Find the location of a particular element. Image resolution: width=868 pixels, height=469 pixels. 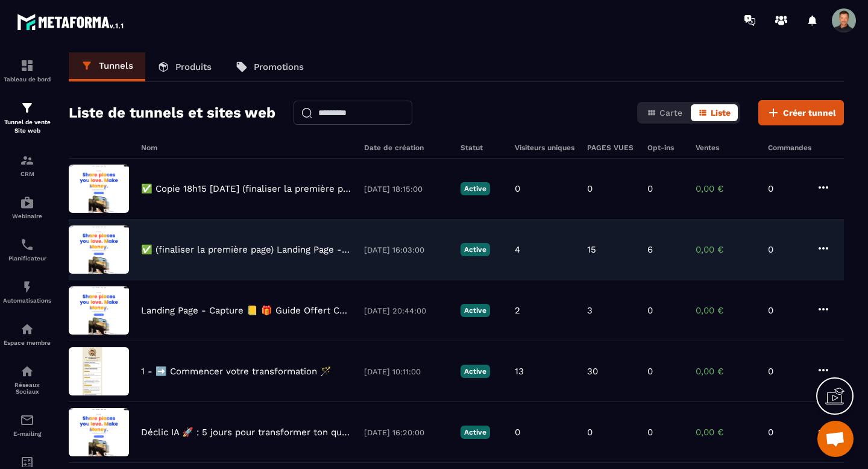

p: Déclic IA 🚀 : 5 jours pour transformer ton quotidien is located at coordinates (246, 432).